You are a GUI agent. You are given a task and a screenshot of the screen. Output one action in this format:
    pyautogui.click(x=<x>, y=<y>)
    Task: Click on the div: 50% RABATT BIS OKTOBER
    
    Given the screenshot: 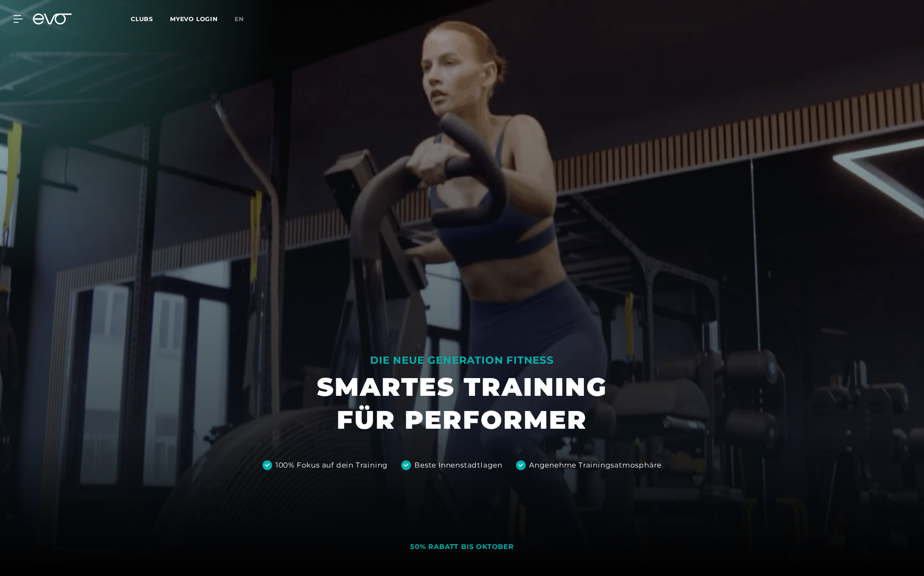 What is the action you would take?
    pyautogui.click(x=462, y=547)
    